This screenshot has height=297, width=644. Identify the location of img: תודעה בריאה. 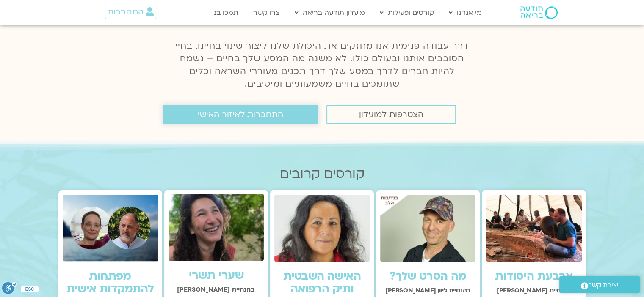
(539, 13).